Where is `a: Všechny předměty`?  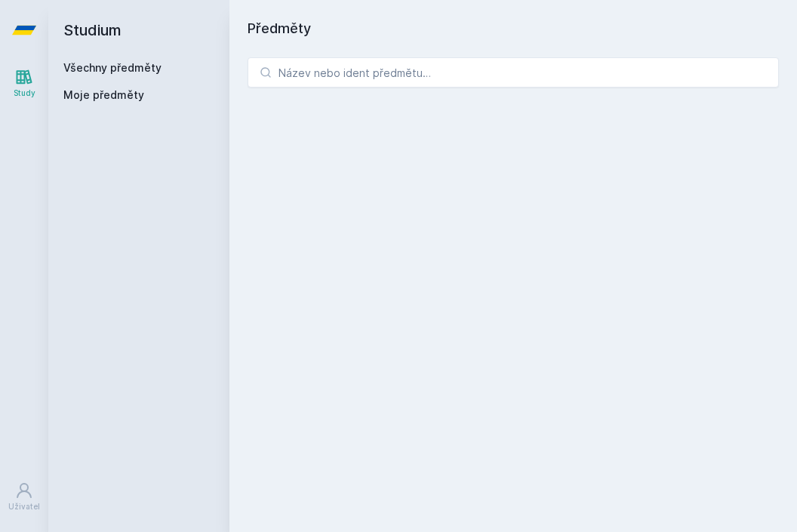
a: Všechny předměty is located at coordinates (112, 67).